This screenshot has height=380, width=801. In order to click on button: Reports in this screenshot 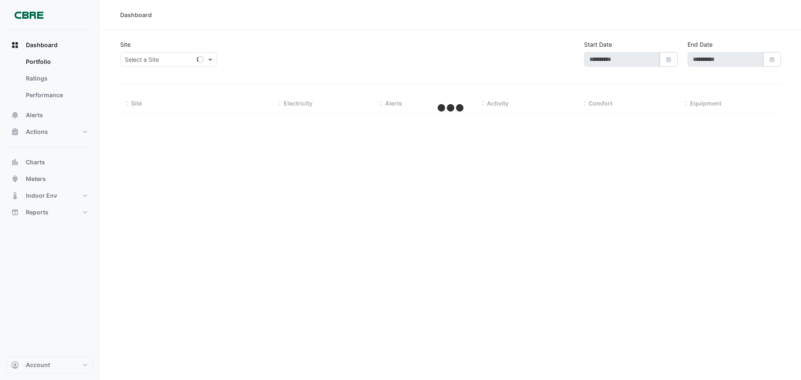, I will do `click(50, 212)`.